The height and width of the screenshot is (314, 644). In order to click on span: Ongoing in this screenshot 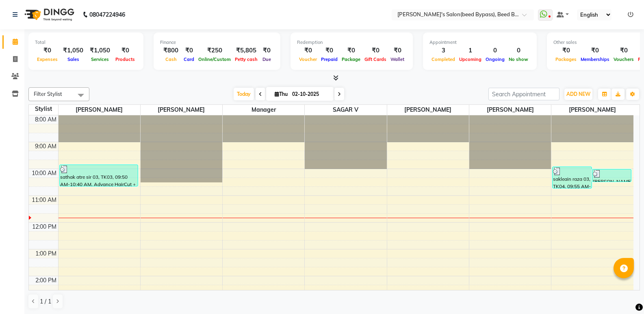, I will do `click(495, 59)`.